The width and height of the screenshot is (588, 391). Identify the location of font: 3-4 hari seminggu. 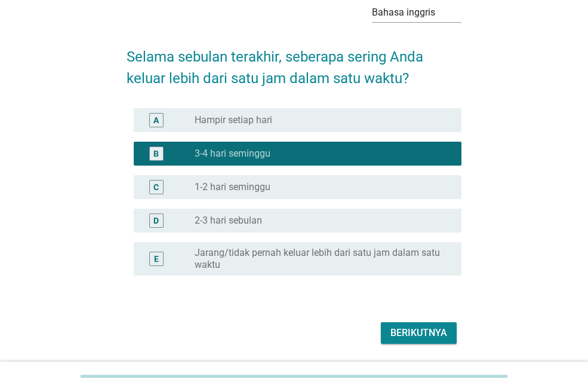
(233, 153).